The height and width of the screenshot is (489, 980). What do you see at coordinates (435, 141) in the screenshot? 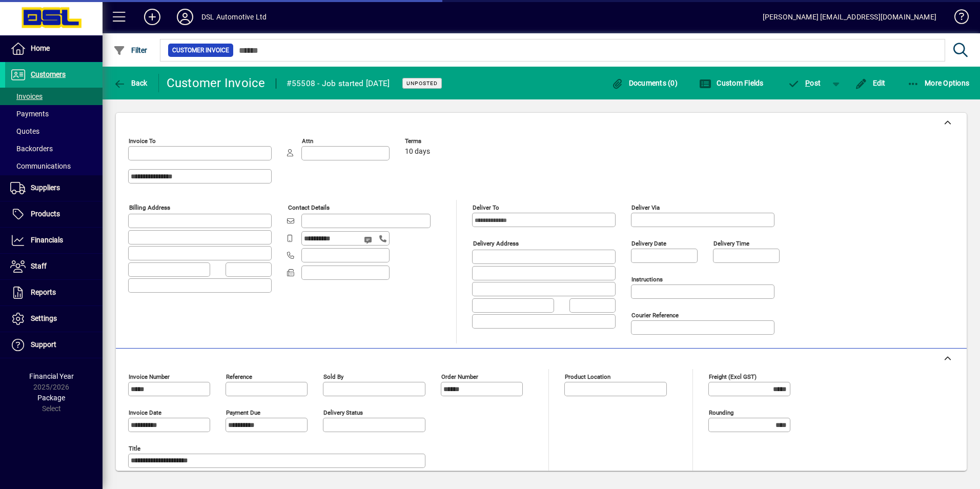
I see `span: Terms` at bounding box center [435, 141].